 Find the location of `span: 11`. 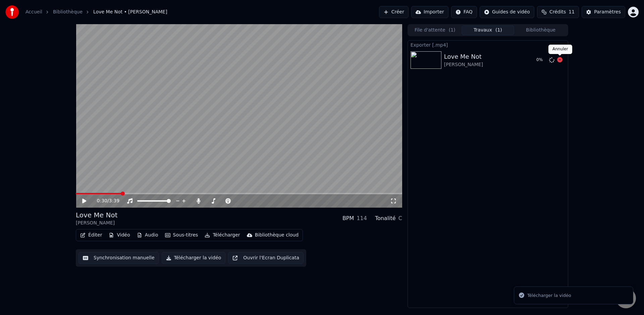

span: 11 is located at coordinates (571, 12).